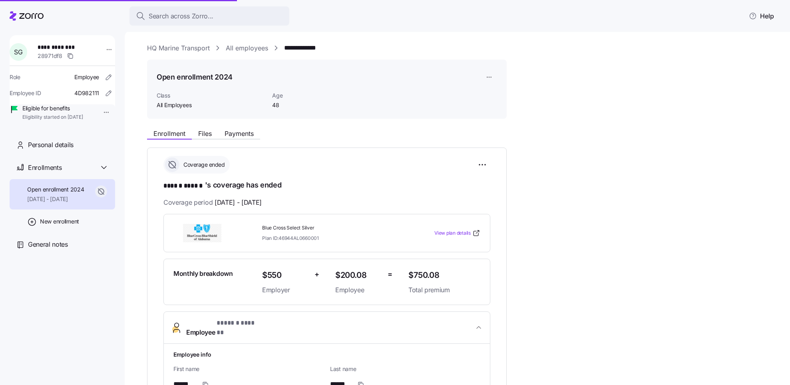 This screenshot has height=385, width=790. What do you see at coordinates (195, 77) in the screenshot?
I see `h1: Open enrollment 2024` at bounding box center [195, 77].